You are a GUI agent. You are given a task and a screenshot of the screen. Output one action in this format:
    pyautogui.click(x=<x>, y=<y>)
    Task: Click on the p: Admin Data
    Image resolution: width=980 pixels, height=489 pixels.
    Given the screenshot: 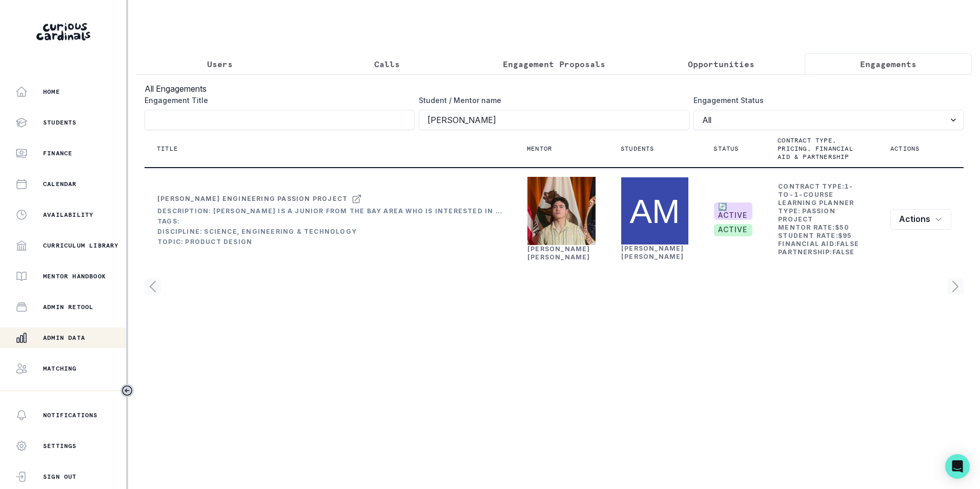 What is the action you would take?
    pyautogui.click(x=64, y=338)
    